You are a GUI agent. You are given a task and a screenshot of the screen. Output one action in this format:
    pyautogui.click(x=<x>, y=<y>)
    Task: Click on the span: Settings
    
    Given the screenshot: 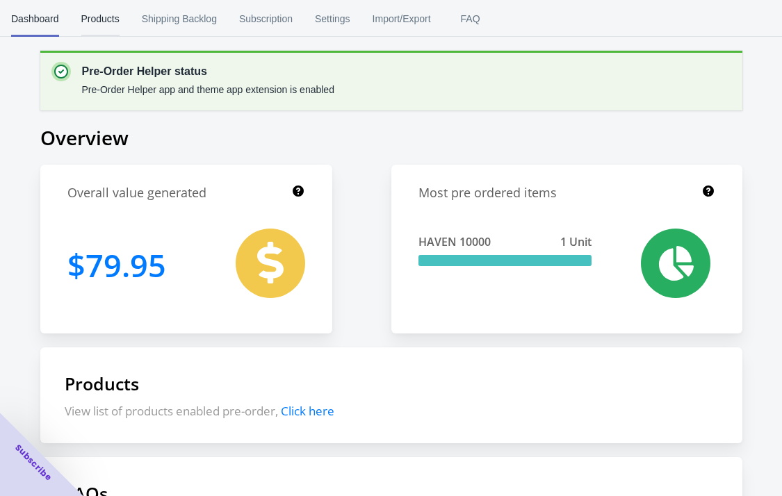 What is the action you would take?
    pyautogui.click(x=332, y=19)
    